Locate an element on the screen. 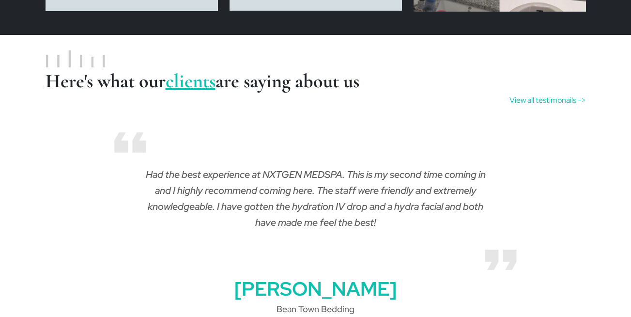 Image resolution: width=631 pixels, height=317 pixels. img: quotes_images2 is located at coordinates (501, 255).